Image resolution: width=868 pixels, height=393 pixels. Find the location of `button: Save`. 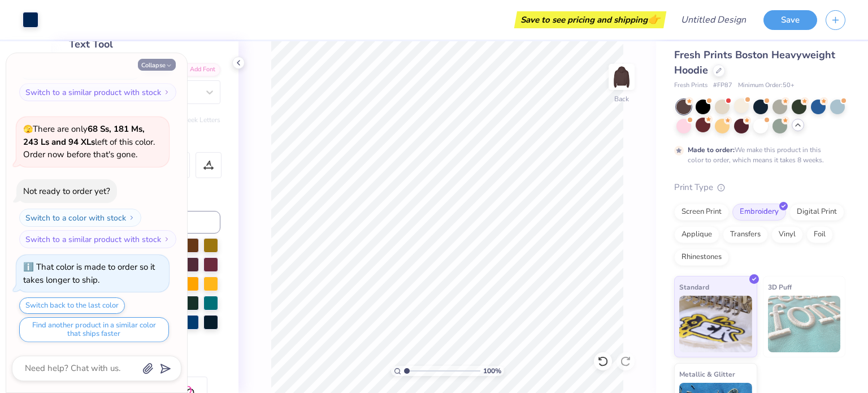

button: Save is located at coordinates (790, 20).